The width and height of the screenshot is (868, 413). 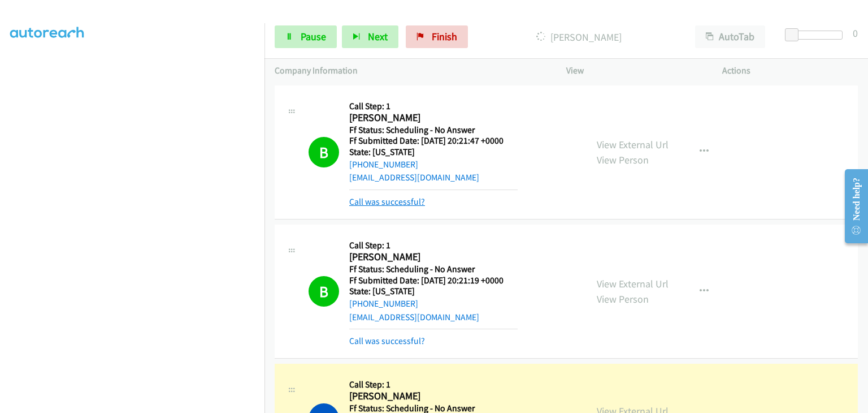 I want to click on div: Delay between calls (in seconds), so click(x=816, y=35).